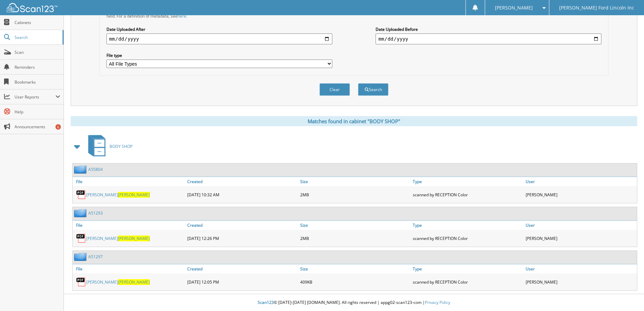 The image size is (644, 311). What do you see at coordinates (220, 39) in the screenshot?
I see `input: start` at bounding box center [220, 39].